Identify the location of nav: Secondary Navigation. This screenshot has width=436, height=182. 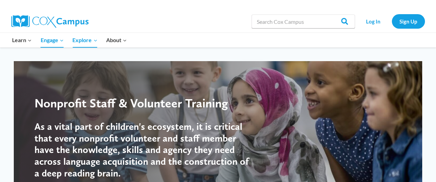
(392, 21).